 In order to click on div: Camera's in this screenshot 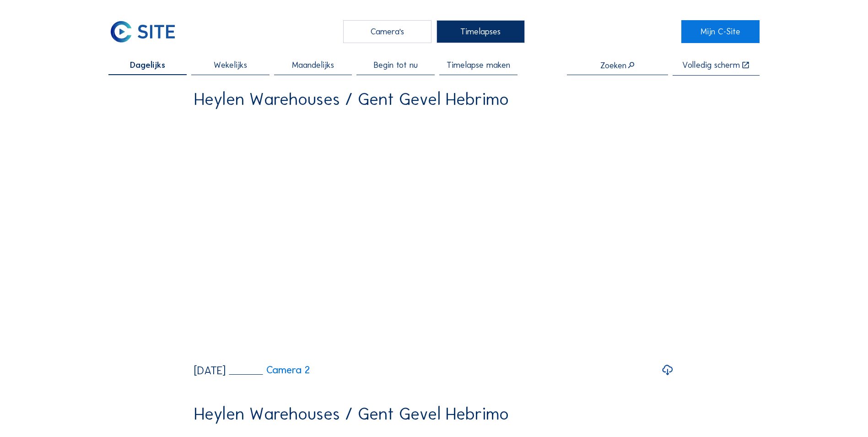, I will do `click(387, 32)`.